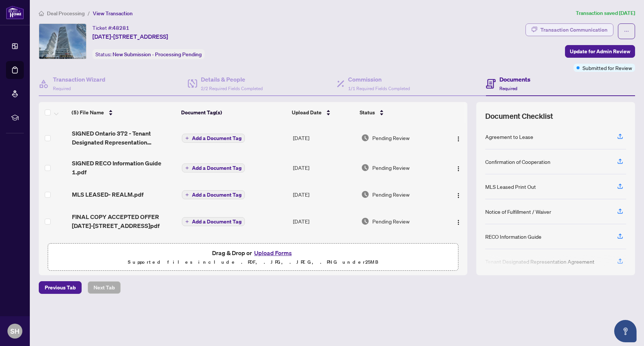 The image size is (644, 346). I want to click on span: Drag & Drop or, so click(253, 253).